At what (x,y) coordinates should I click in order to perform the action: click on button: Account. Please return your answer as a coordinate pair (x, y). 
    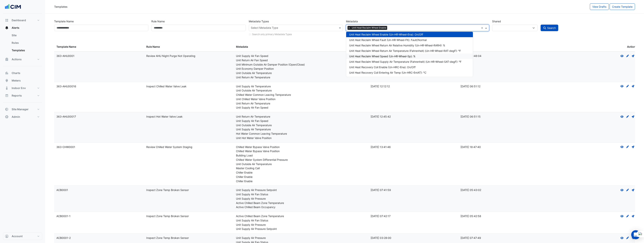
    Looking at the image, I should click on (22, 236).